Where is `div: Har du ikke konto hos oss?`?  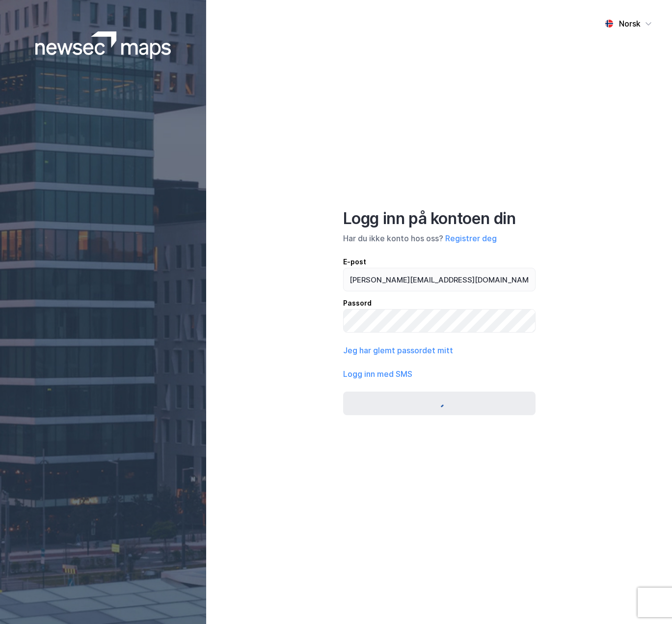 div: Har du ikke konto hos oss? is located at coordinates (439, 238).